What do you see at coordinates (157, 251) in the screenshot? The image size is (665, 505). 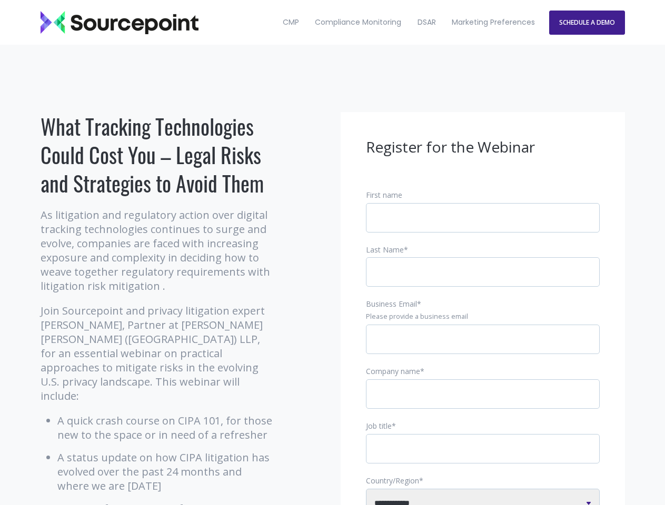 I see `p: As litigation and regulatory action over digital tracking technologies continues to surge and evo...` at bounding box center [157, 251].